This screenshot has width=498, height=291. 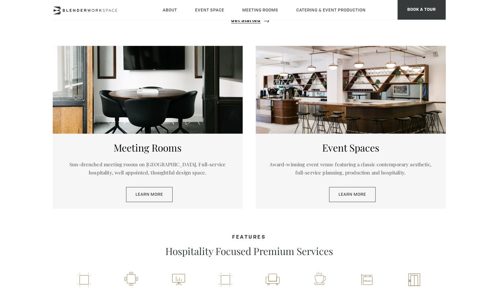 I want to click on p: Hospitality Focused Premium Services, so click(x=249, y=251).